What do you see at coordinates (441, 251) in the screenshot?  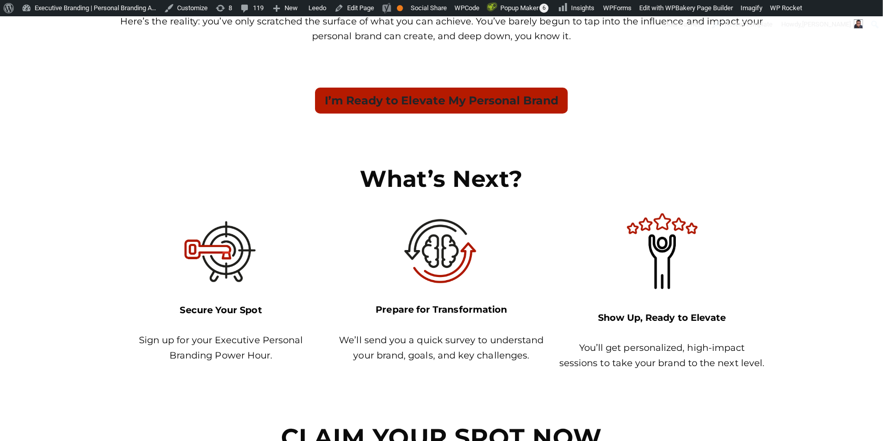 I see `img: personal branding power hour brain icon` at bounding box center [441, 251].